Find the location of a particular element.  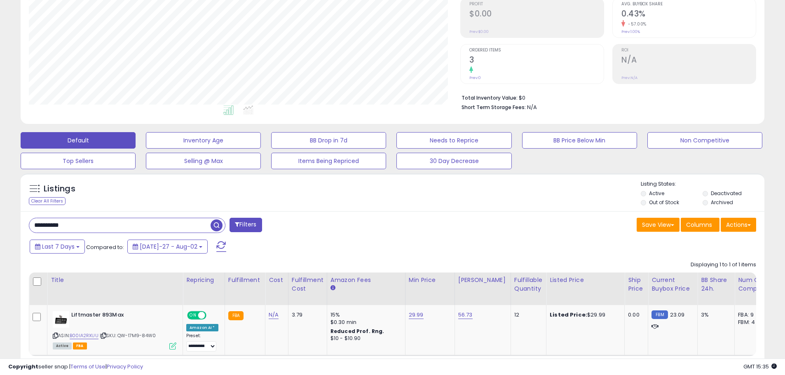

div: 0.00 is located at coordinates (634, 315).